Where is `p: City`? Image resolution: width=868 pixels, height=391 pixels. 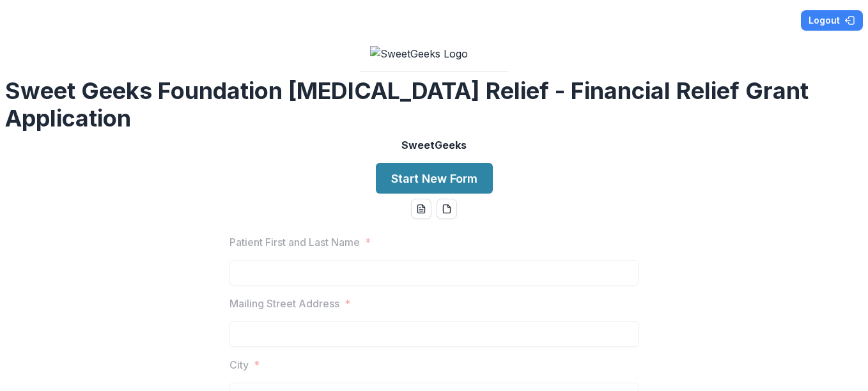
p: City is located at coordinates (239, 366).